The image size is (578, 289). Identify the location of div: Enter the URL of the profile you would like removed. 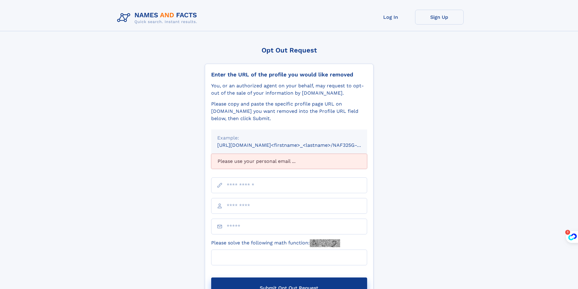
(289, 75).